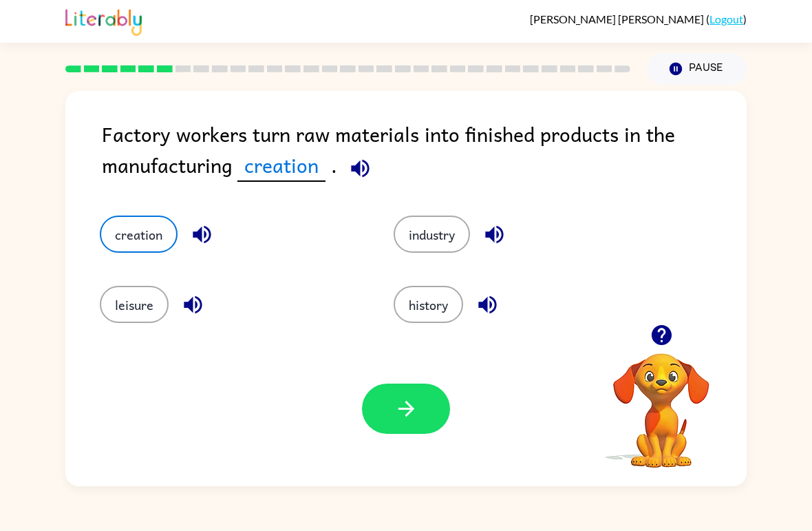  Describe the element at coordinates (103, 20) in the screenshot. I see `img: Literably` at that location.